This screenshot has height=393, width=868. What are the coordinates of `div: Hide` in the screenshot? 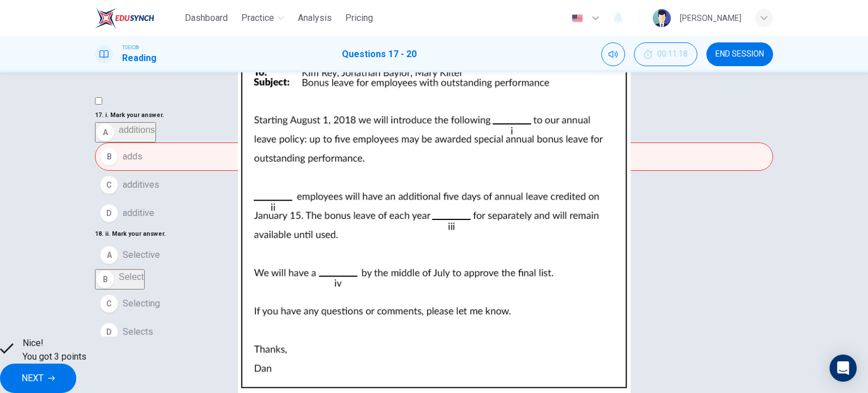 It's located at (666, 54).